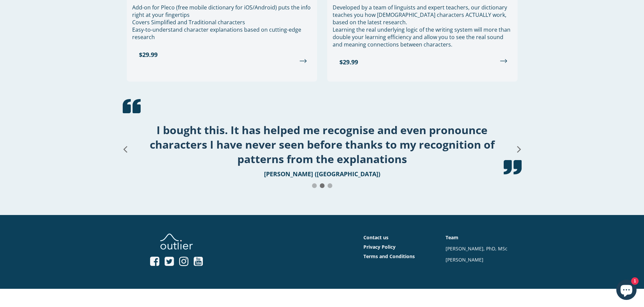 The width and height of the screenshot is (644, 307). Describe the element at coordinates (189, 22) in the screenshot. I see `span: Covers Simplified and Traditional characters` at that location.